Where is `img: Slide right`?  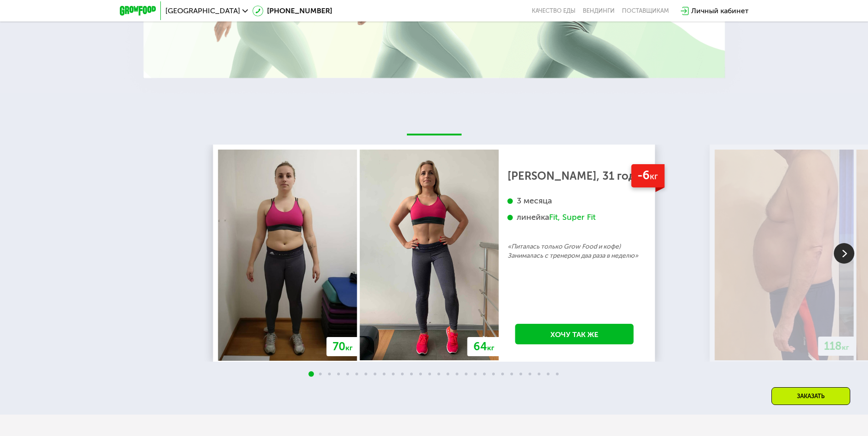
img: Slide right is located at coordinates (844, 253).